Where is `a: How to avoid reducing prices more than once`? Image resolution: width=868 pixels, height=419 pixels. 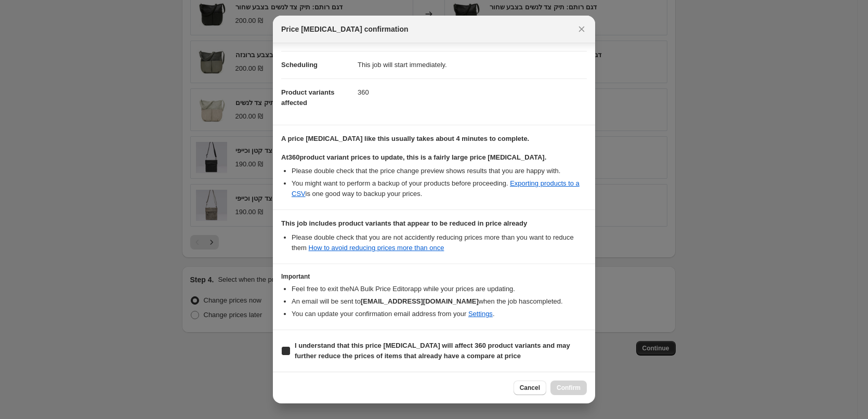 a: How to avoid reducing prices more than once is located at coordinates (377, 247).